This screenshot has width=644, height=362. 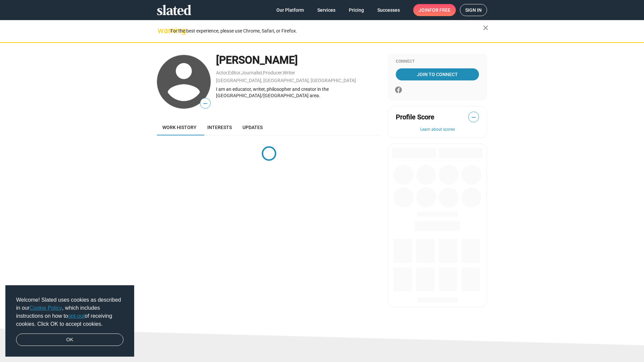 I want to click on span: Interests, so click(x=220, y=127).